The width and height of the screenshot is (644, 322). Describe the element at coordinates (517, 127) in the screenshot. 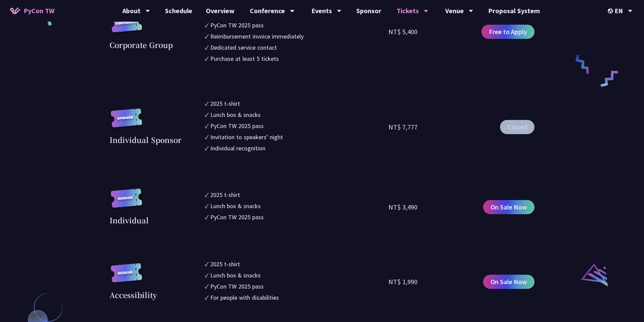

I see `button: Closed` at that location.